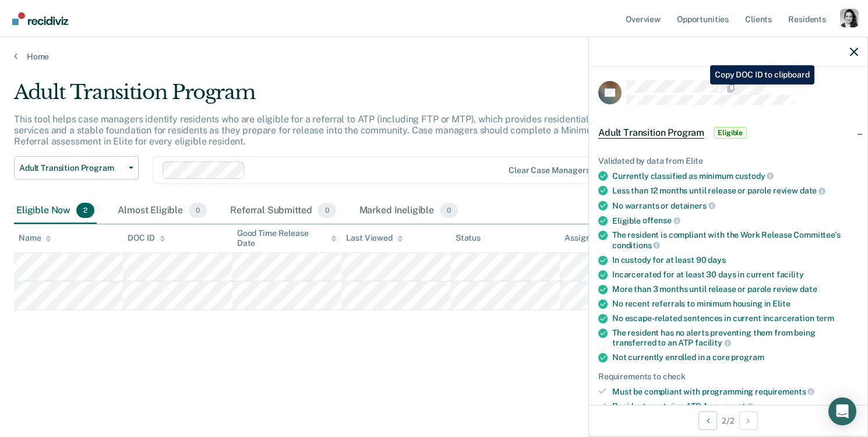 This screenshot has width=868, height=437. Describe the element at coordinates (693, 205) in the screenshot. I see `span: detainers` at that location.